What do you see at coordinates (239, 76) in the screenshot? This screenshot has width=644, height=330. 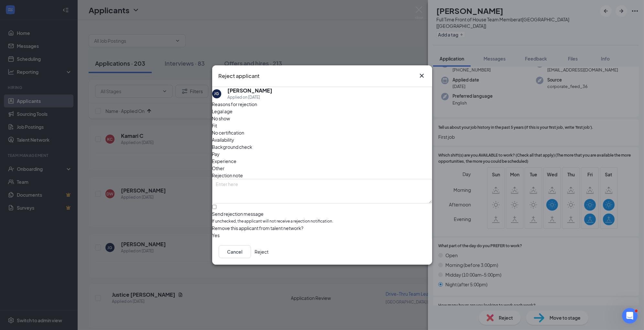 I see `h3: Reject applicant` at bounding box center [239, 76].